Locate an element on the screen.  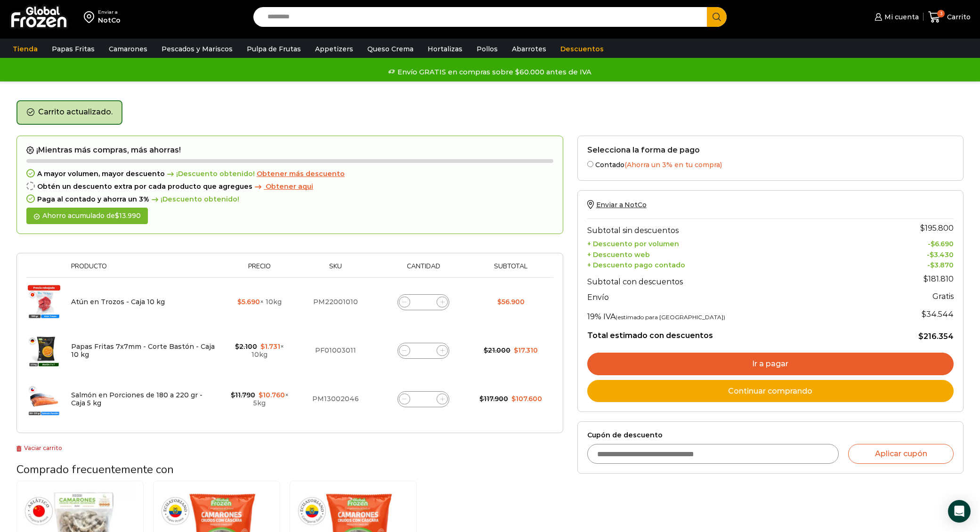
h2: ¡Mientras más compras, más ahorras! is located at coordinates (289, 150).